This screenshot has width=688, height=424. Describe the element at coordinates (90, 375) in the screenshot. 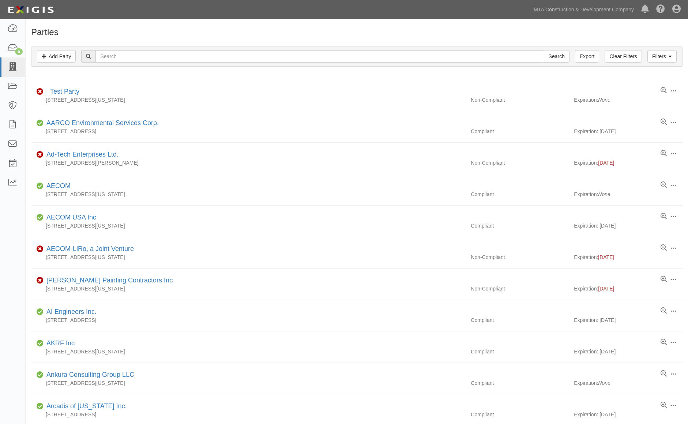

I see `a: Ankura Consulting Group LLC` at that location.